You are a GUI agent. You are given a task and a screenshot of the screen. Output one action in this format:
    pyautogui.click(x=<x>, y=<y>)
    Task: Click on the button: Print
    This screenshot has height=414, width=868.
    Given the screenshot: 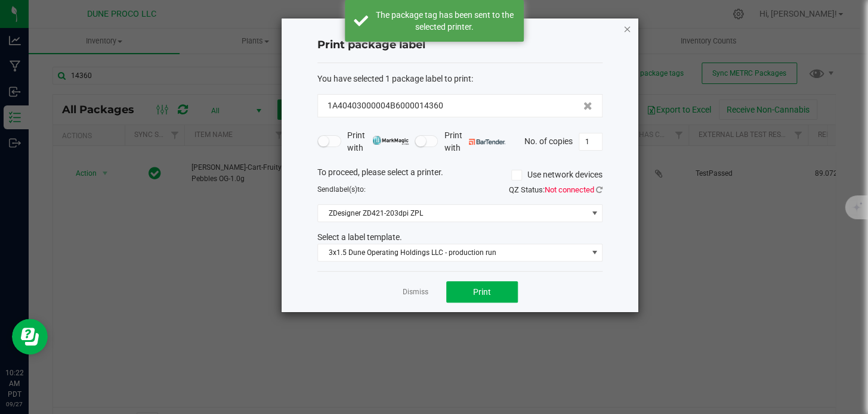 What is the action you would take?
    pyautogui.click(x=482, y=292)
    